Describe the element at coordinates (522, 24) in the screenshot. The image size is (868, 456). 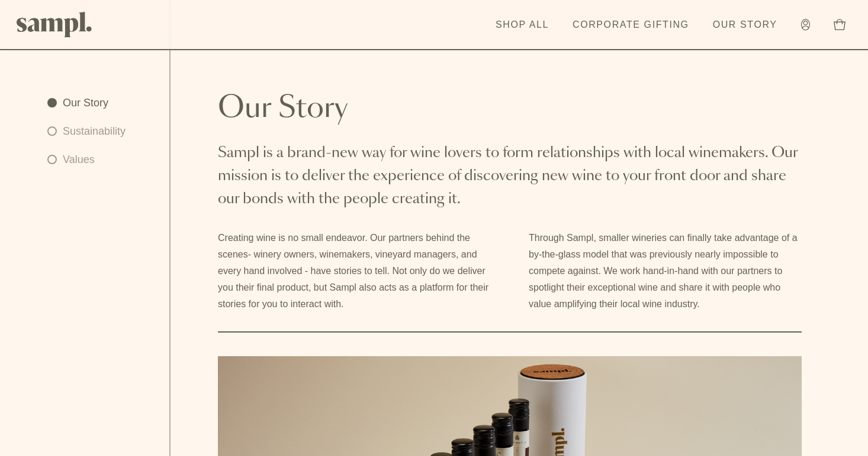
I see `a: Shop All` at that location.